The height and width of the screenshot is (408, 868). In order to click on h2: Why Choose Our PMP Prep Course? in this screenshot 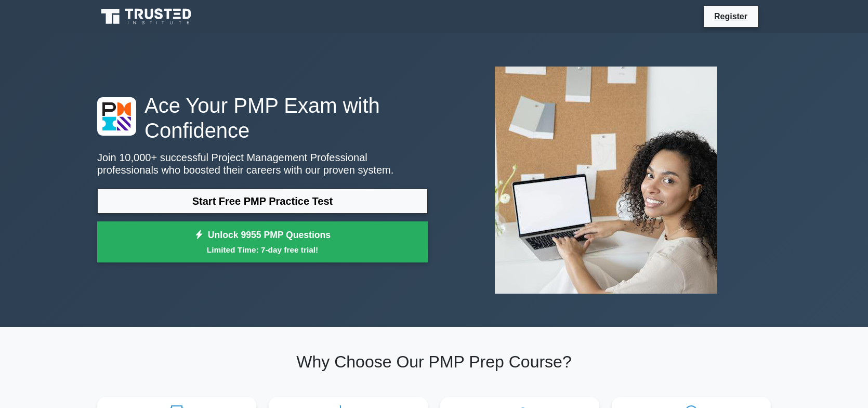, I will do `click(434, 362)`.